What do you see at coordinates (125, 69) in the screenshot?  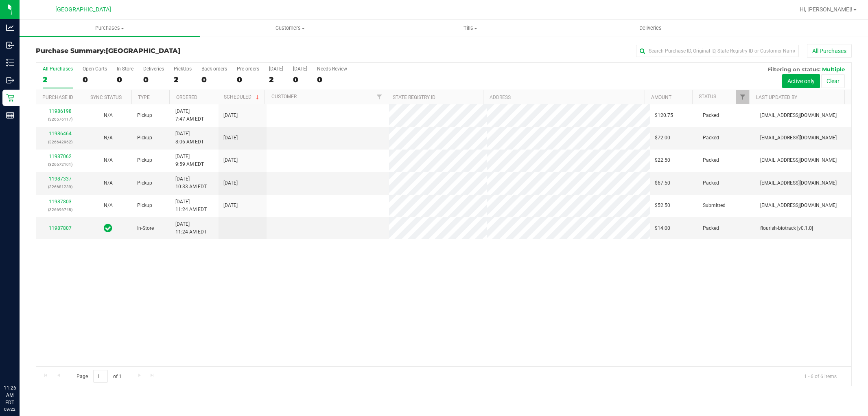 I see `div: In Store` at bounding box center [125, 69].